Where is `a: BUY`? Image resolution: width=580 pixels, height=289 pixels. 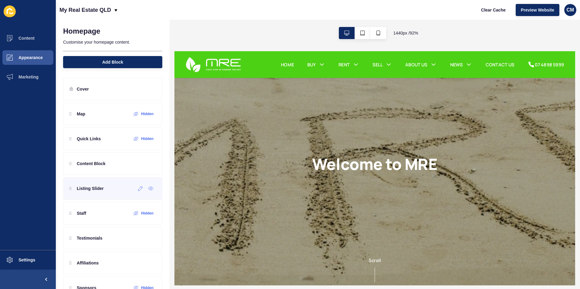 a: BUY is located at coordinates (149, 15).